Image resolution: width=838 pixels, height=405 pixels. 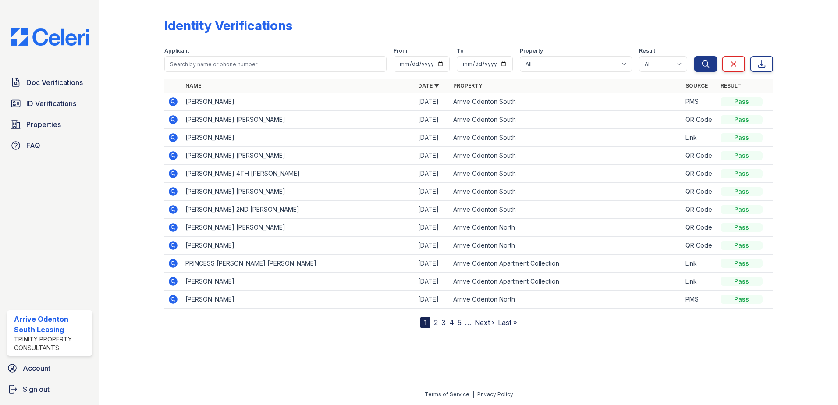 I want to click on label: Property, so click(x=531, y=51).